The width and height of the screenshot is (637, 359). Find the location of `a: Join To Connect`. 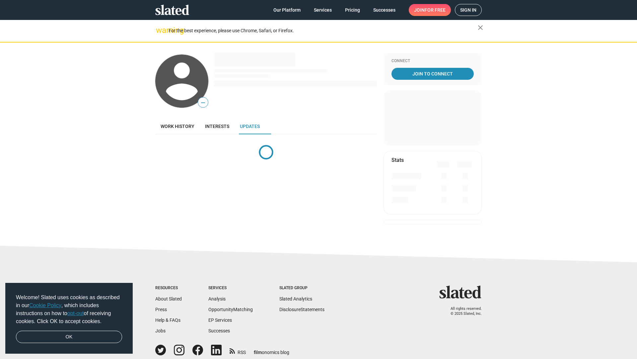

a: Join To Connect is located at coordinates (433, 74).